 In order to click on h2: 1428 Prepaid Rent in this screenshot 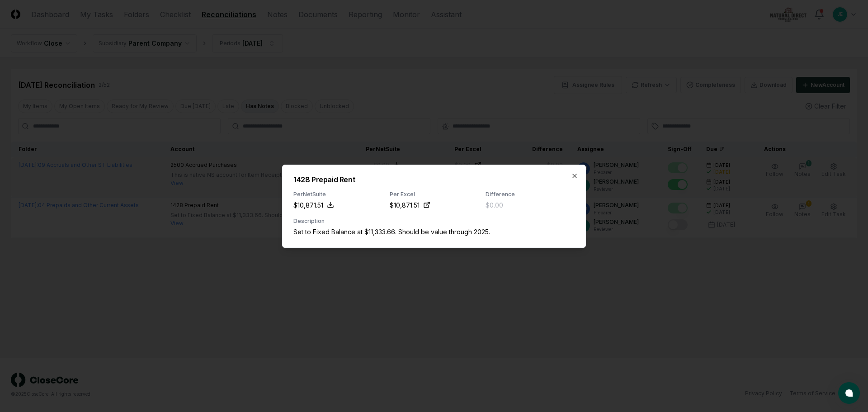, I will do `click(434, 179)`.